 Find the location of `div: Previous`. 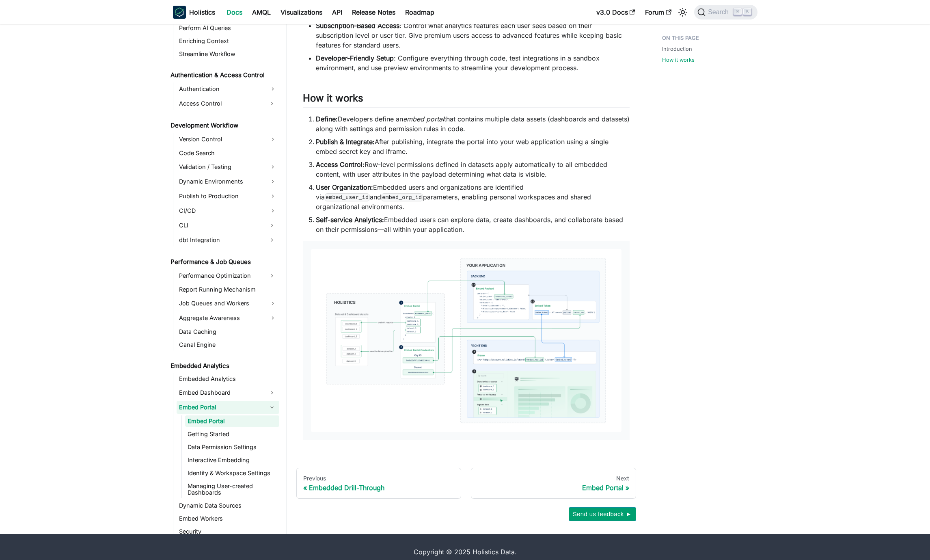

div: Previous is located at coordinates (379, 478).